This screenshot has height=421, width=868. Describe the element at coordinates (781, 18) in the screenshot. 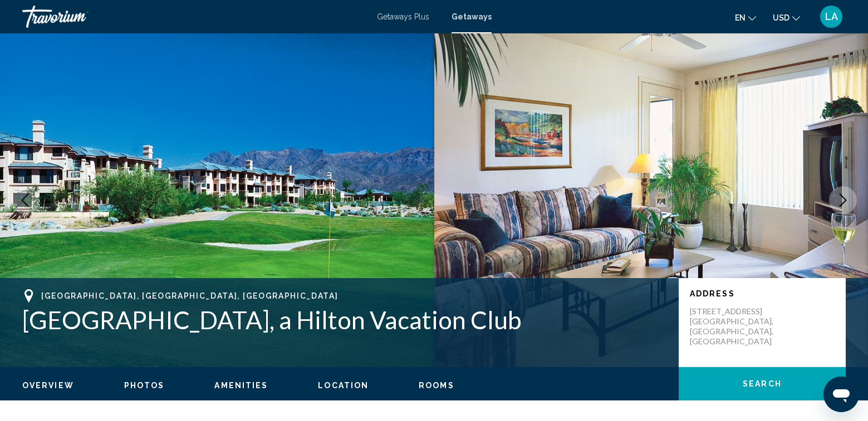

I see `span: USD` at that location.